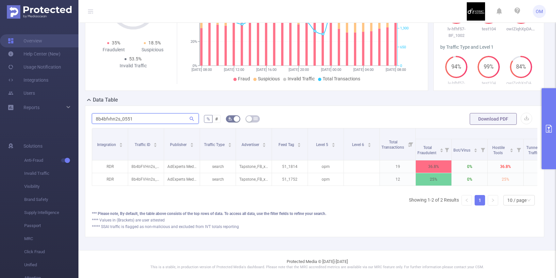 The height and width of the screenshot is (278, 556). What do you see at coordinates (39, 12) in the screenshot?
I see `img: Protected Media` at bounding box center [39, 12].